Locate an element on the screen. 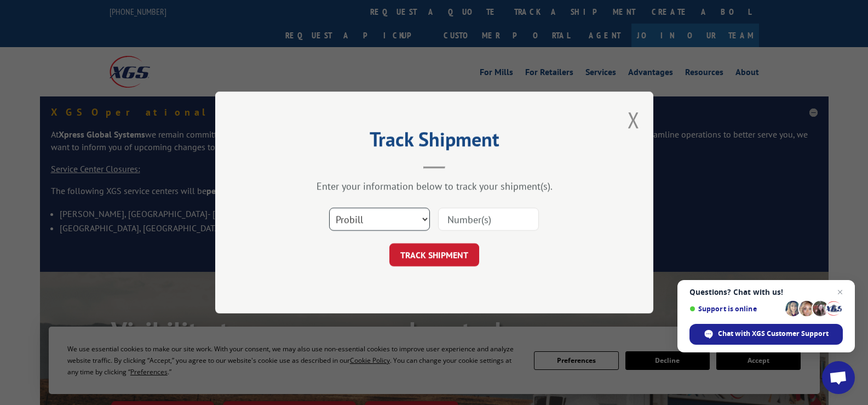 The height and width of the screenshot is (405, 868). h2: Track Shipment is located at coordinates (434, 142).